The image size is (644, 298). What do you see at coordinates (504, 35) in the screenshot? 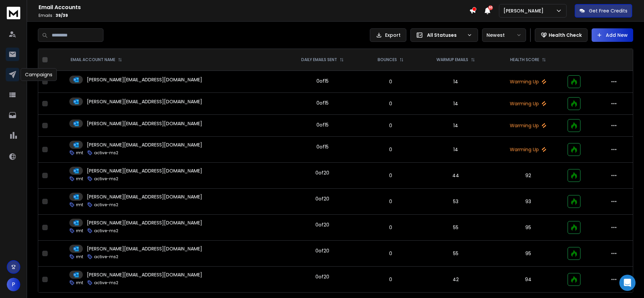
I see `button: Newest` at bounding box center [504, 35].